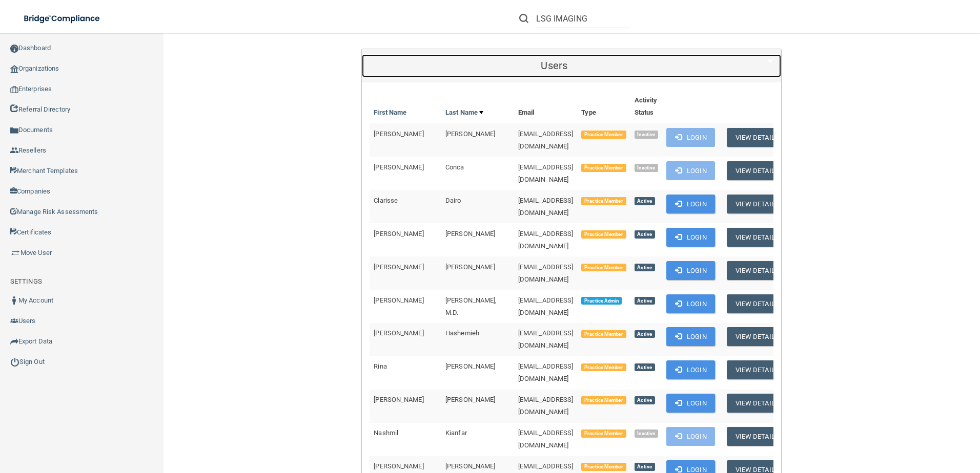 This screenshot has height=473, width=980. Describe the element at coordinates (26, 282) in the screenshot. I see `label: SETTINGS` at that location.